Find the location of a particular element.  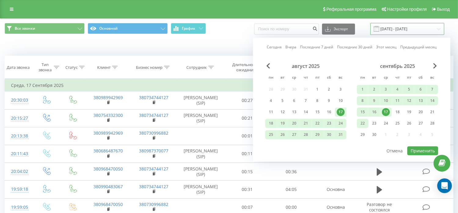

div: 25 is located at coordinates (397, 123).